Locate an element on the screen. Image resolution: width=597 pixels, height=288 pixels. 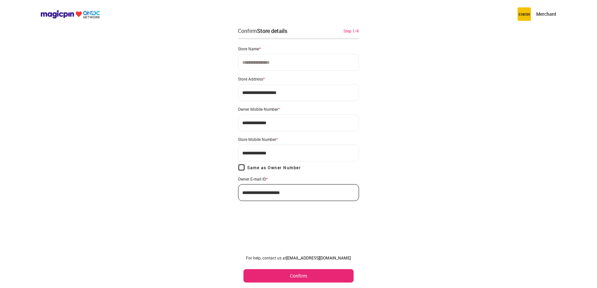
div: Store Address is located at coordinates (299, 79).